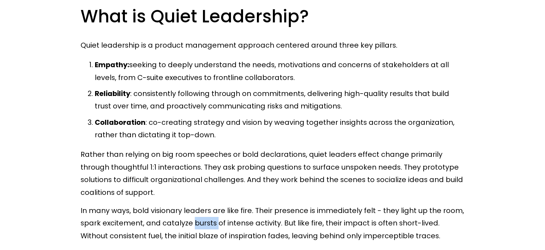 The height and width of the screenshot is (250, 545). What do you see at coordinates (280, 100) in the screenshot?
I see `p: : consistently following through on commitments, delivering high-quality results that build trust...` at bounding box center [280, 100].